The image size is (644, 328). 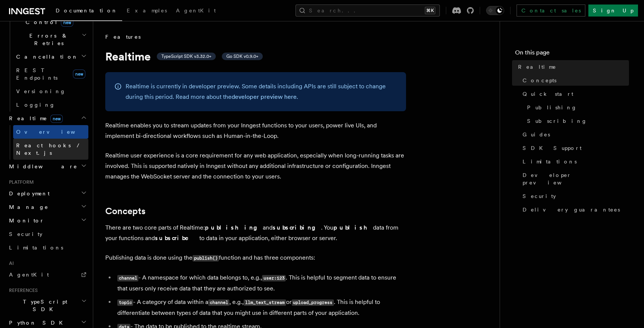 What do you see at coordinates (51, 91) in the screenshot?
I see `a: Versioning` at bounding box center [51, 91].